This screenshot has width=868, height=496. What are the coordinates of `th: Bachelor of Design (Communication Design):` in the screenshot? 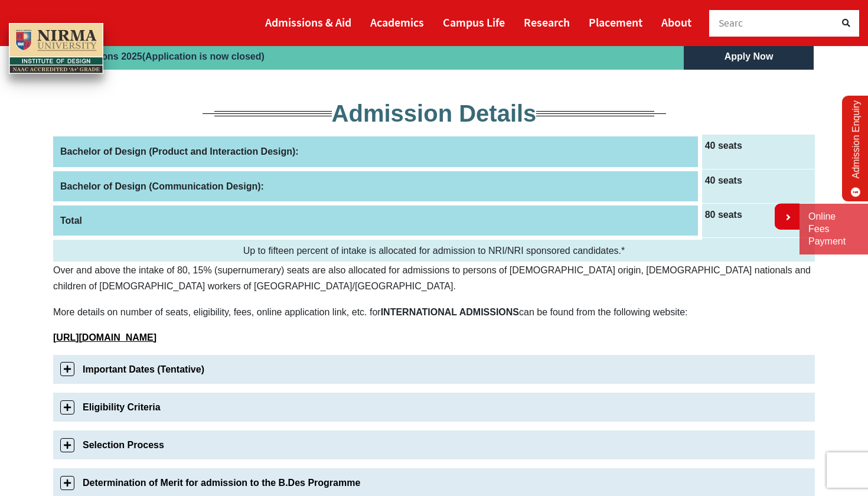 It's located at (377, 186).